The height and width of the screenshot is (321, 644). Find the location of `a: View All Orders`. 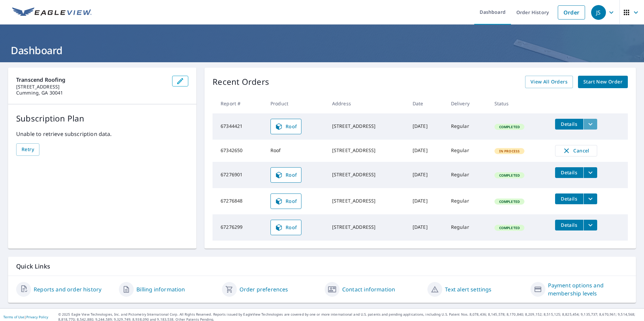

a: View All Orders is located at coordinates (549, 82).